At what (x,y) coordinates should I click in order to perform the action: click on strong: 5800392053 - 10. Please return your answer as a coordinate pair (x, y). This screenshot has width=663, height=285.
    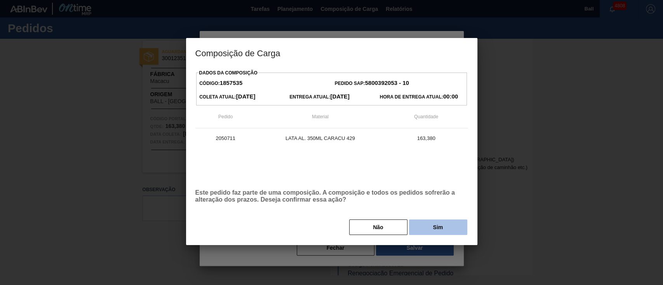
    Looking at the image, I should click on (387, 83).